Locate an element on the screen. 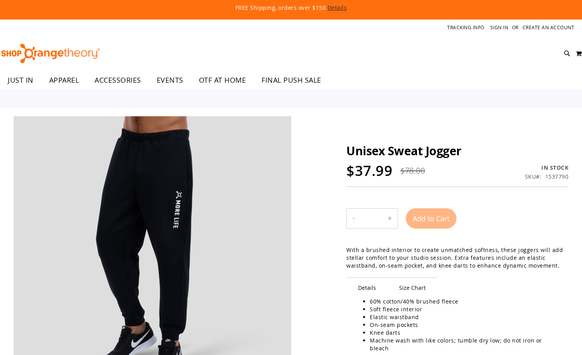  p: FREE Shipping, orders over $150. is located at coordinates (291, 8).